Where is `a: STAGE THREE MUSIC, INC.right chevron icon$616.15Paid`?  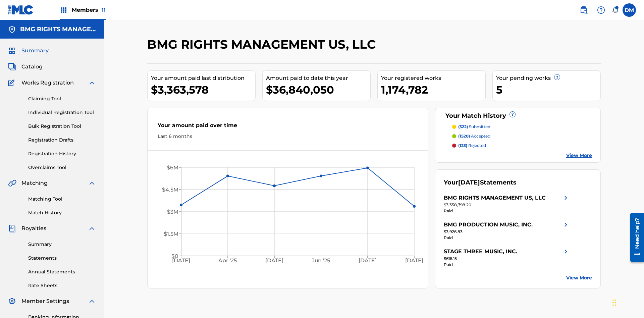
a: STAGE THREE MUSIC, INC.right chevron icon$616.15Paid is located at coordinates (507, 257).